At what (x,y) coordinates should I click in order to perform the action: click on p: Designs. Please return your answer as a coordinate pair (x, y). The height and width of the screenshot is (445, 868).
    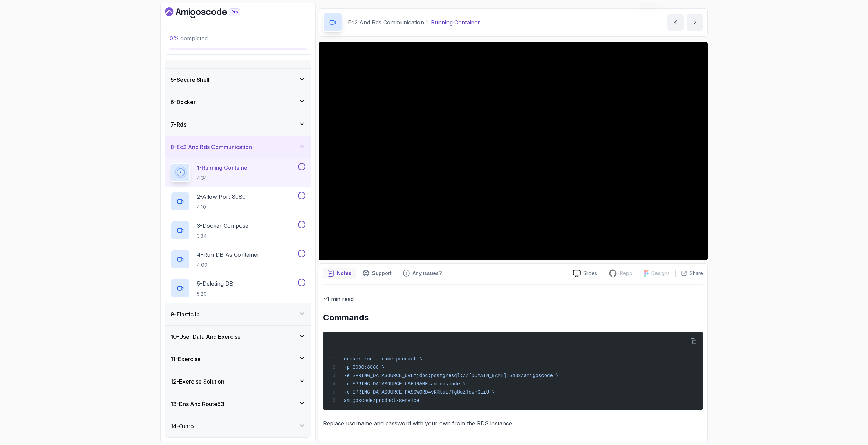
    Looking at the image, I should click on (660, 274).